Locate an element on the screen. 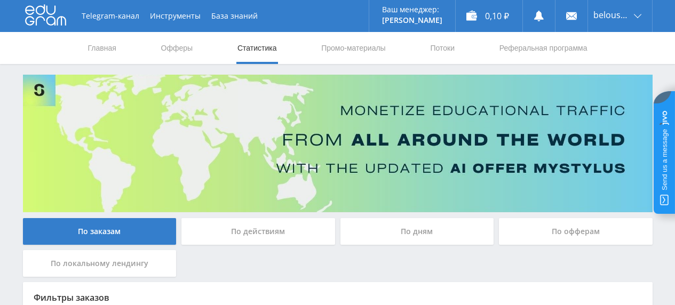 The image size is (675, 305). div: По действиям is located at coordinates (258, 232).